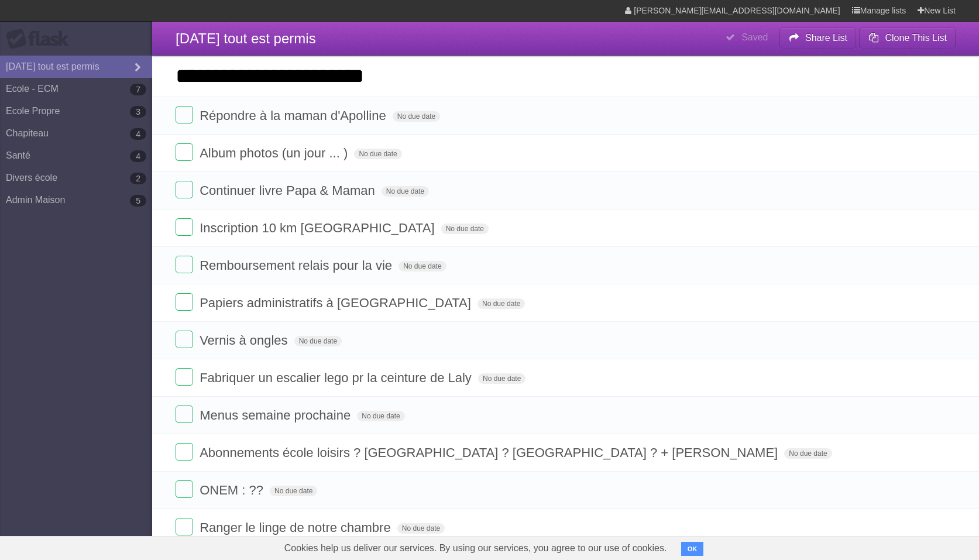  What do you see at coordinates (41, 39) in the screenshot?
I see `div: Flask` at bounding box center [41, 39].